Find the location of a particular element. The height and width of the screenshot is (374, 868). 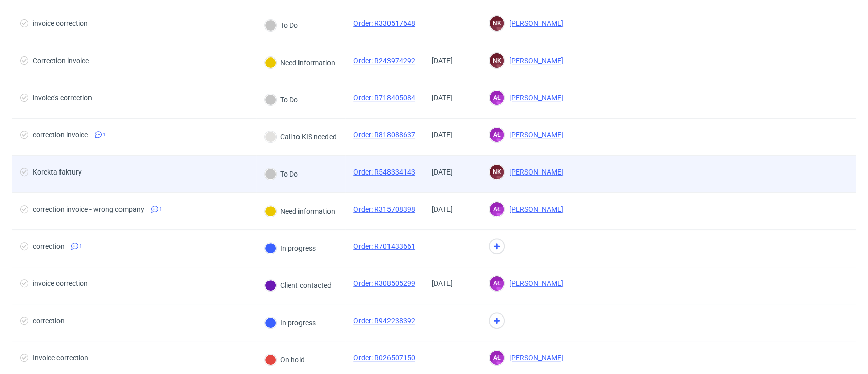

a: Order: R718405084 is located at coordinates (385, 98).